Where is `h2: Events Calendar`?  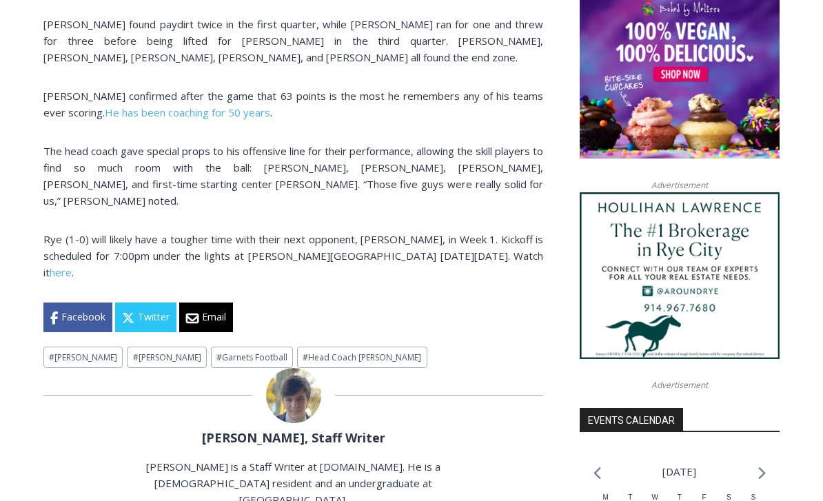
h2: Events Calendar is located at coordinates (631, 420).